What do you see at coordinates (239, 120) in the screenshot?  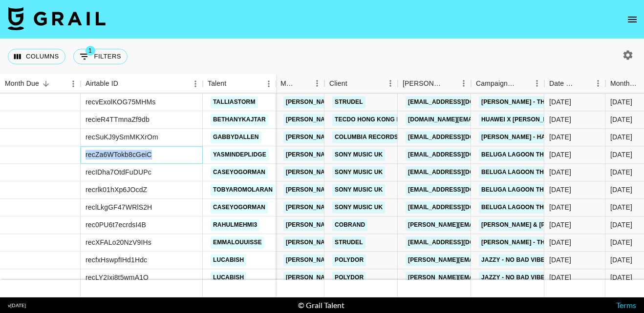 I see `a: bethanykajtar` at bounding box center [239, 120].